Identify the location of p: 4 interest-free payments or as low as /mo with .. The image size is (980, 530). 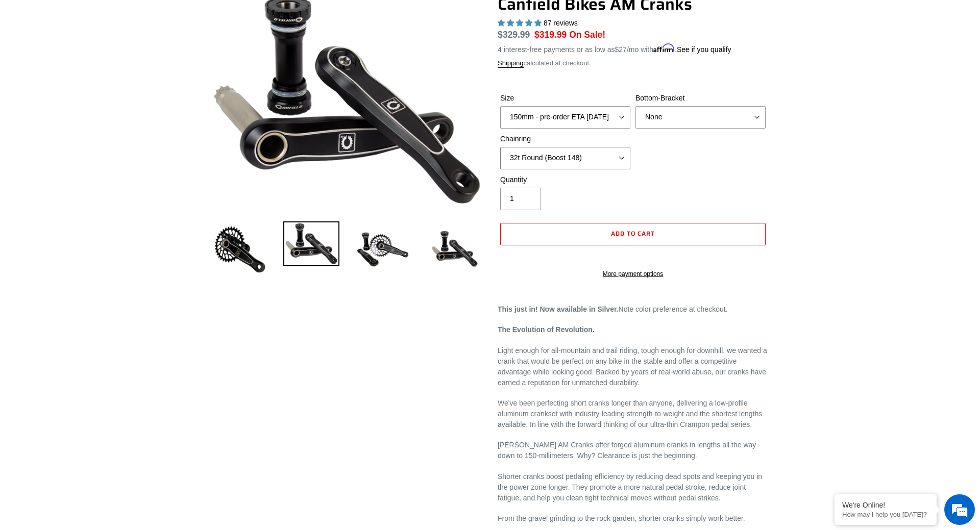
(614, 48).